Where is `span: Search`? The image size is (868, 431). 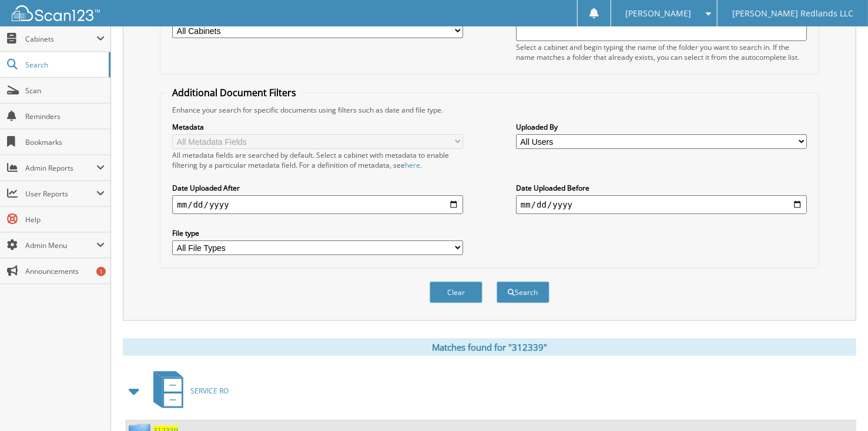
span: Search is located at coordinates (64, 64).